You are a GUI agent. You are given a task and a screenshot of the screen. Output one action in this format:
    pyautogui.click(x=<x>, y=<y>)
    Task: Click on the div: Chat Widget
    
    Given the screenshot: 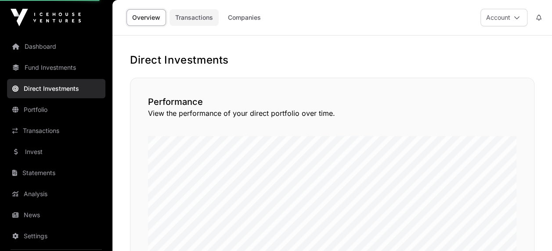 What is the action you would take?
    pyautogui.click(x=530, y=230)
    